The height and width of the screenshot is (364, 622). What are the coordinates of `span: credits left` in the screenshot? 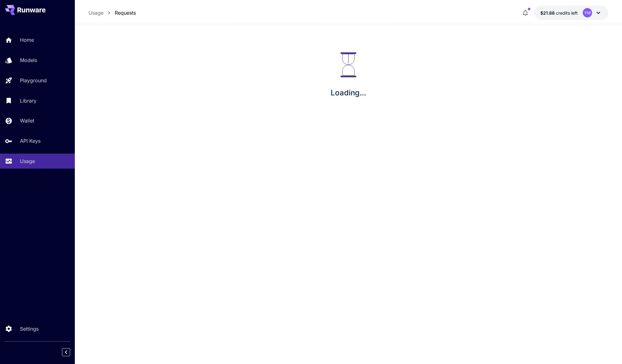 It's located at (567, 13).